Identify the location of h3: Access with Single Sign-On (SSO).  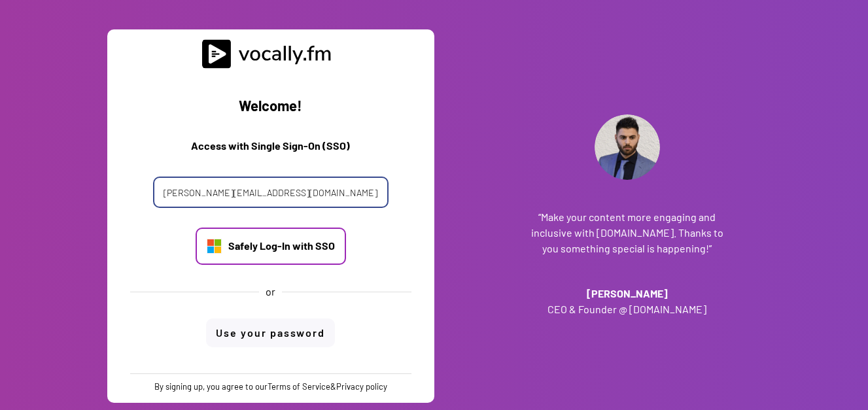
(271, 150).